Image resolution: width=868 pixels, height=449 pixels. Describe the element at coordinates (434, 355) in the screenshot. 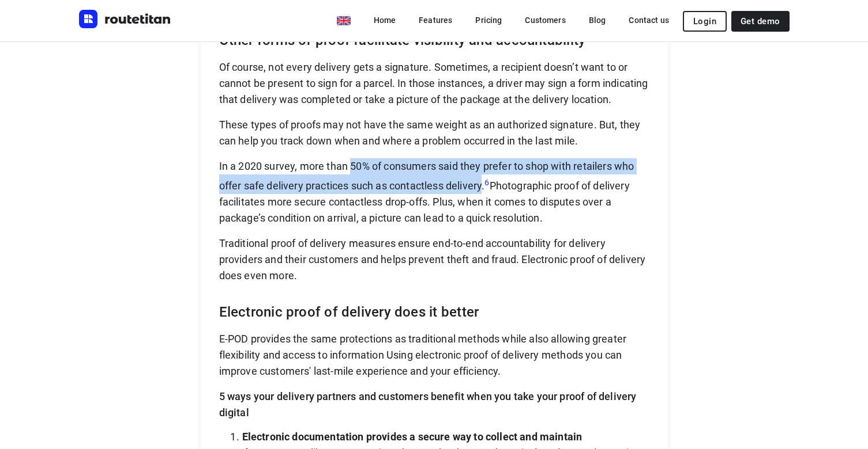

I see `p: E-POD provides the same protections as traditional methods while also allowing greater flexibilit...` at that location.